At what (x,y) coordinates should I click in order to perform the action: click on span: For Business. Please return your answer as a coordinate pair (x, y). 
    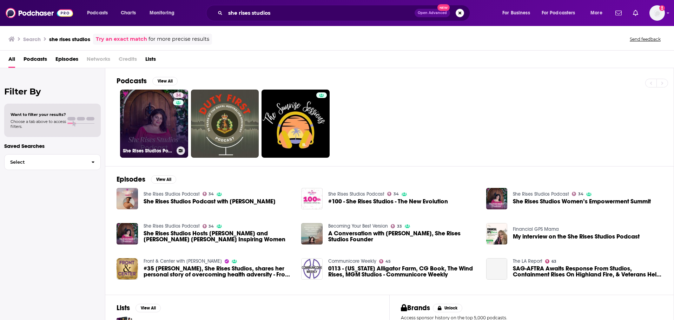
    Looking at the image, I should click on (516, 13).